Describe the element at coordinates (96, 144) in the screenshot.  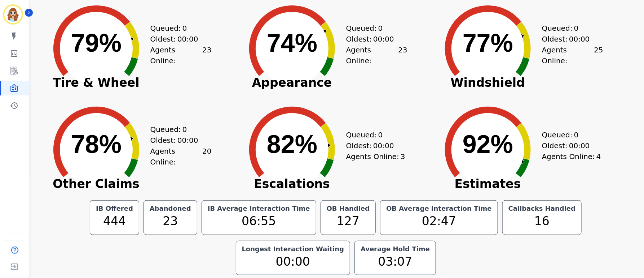
I see `text: 78%` at that location.